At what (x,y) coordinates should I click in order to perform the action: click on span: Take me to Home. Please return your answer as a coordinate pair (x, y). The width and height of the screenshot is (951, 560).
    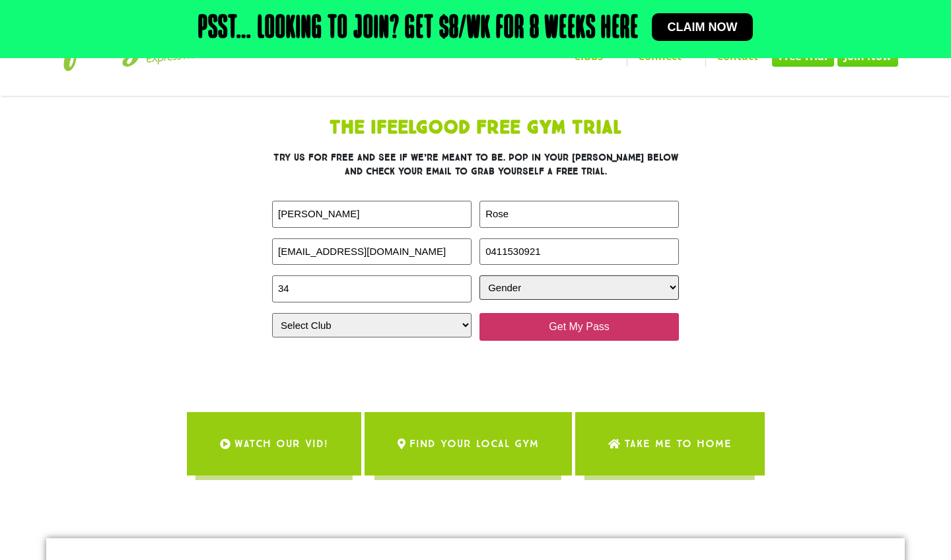
    Looking at the image, I should click on (677, 443).